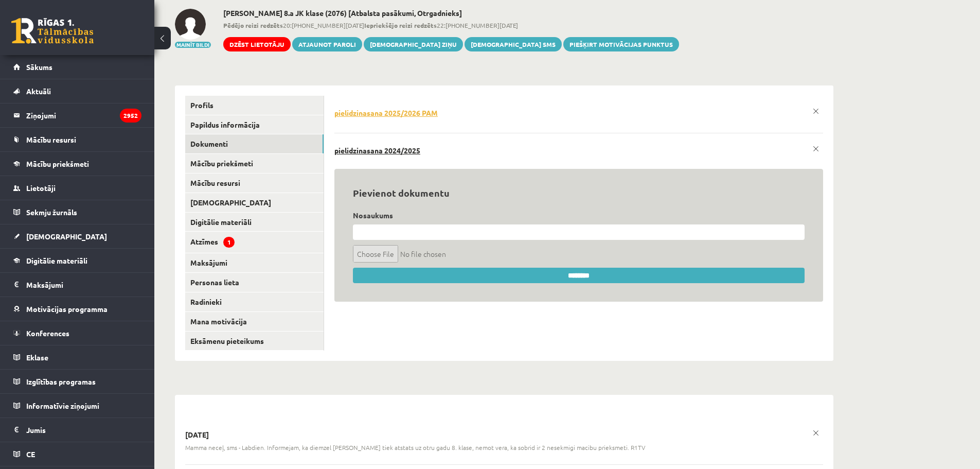  What do you see at coordinates (257, 44) in the screenshot?
I see `a: Dzēst lietotāju` at bounding box center [257, 44].